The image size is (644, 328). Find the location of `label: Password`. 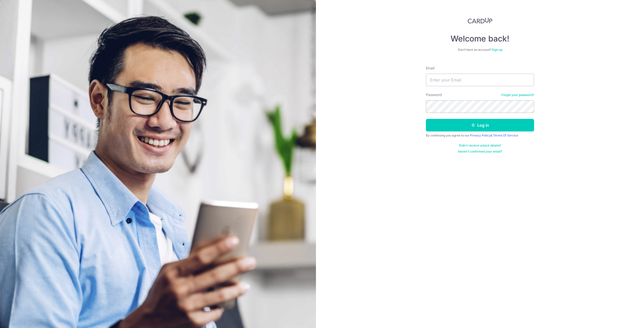

label: Password is located at coordinates (434, 95).